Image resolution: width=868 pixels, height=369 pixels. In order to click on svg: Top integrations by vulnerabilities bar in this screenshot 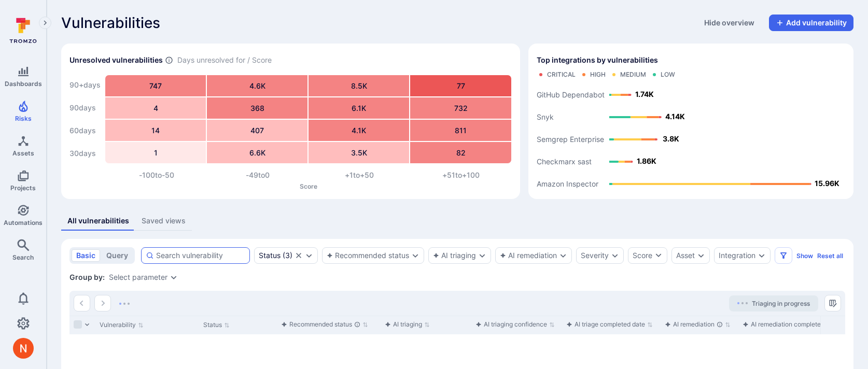, I will do `click(691, 137)`.